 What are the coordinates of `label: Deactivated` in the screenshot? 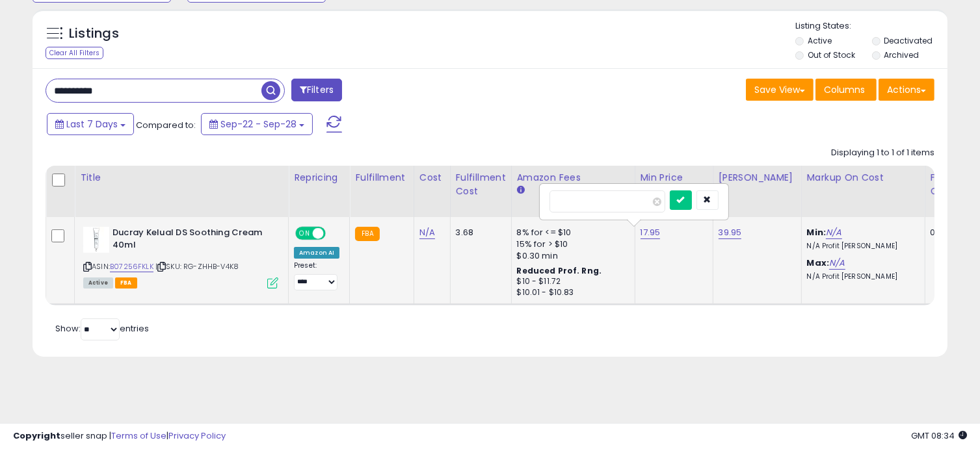 It's located at (908, 40).